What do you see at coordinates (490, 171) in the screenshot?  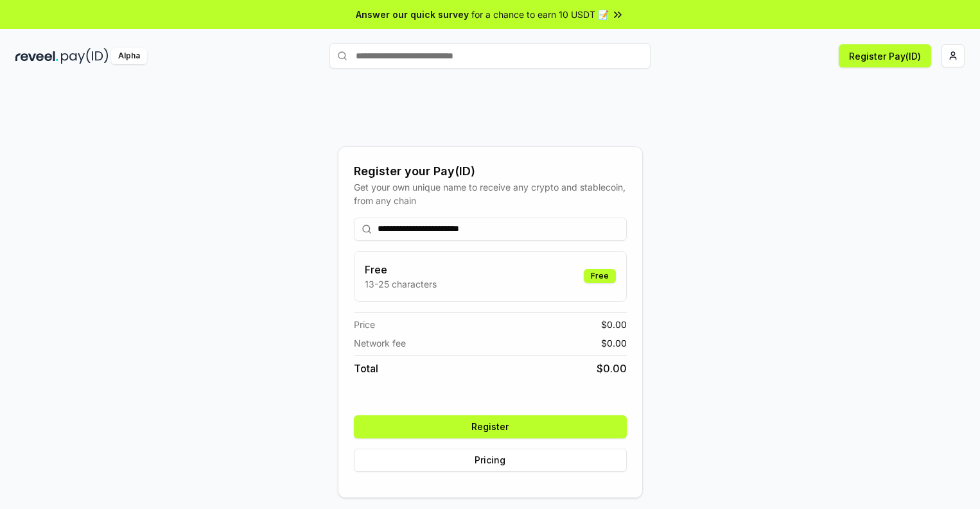 I see `div: Register your Pay(ID)` at bounding box center [490, 171].